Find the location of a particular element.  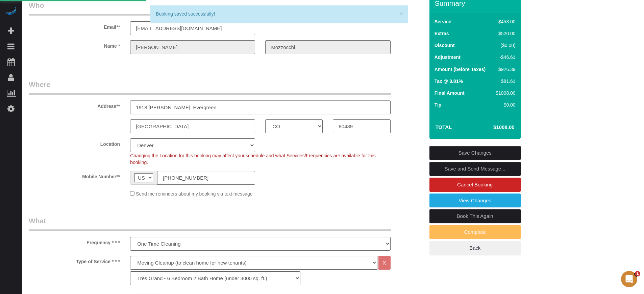

span: 1 is located at coordinates (638, 274).